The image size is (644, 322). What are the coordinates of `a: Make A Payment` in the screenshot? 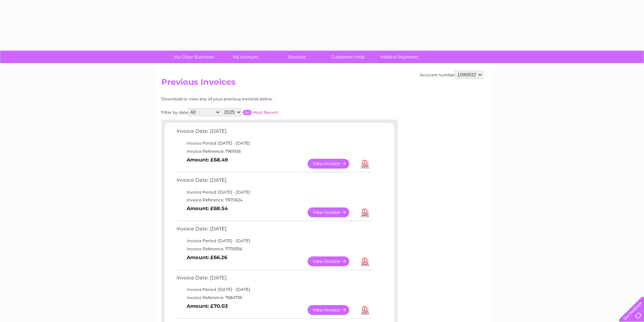 It's located at (399, 57).